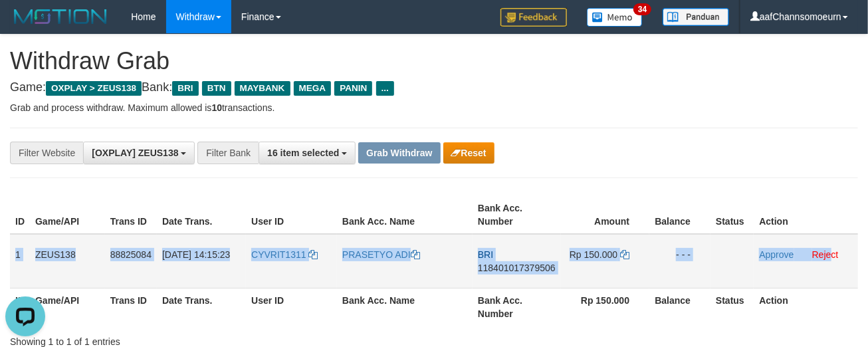 The height and width of the screenshot is (347, 868). I want to click on span: 34, so click(642, 9).